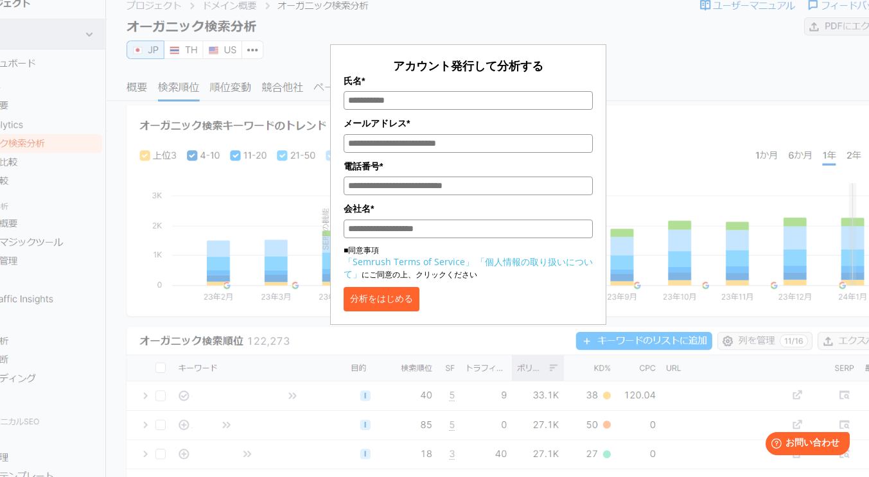  I want to click on label: メールアドレス*, so click(468, 123).